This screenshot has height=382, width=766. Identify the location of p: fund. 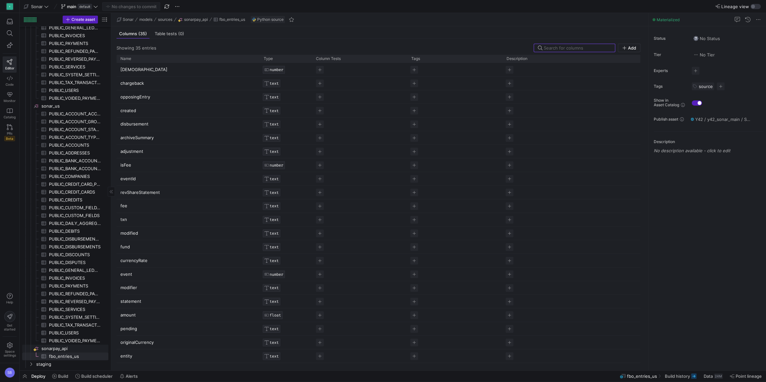
(188, 247).